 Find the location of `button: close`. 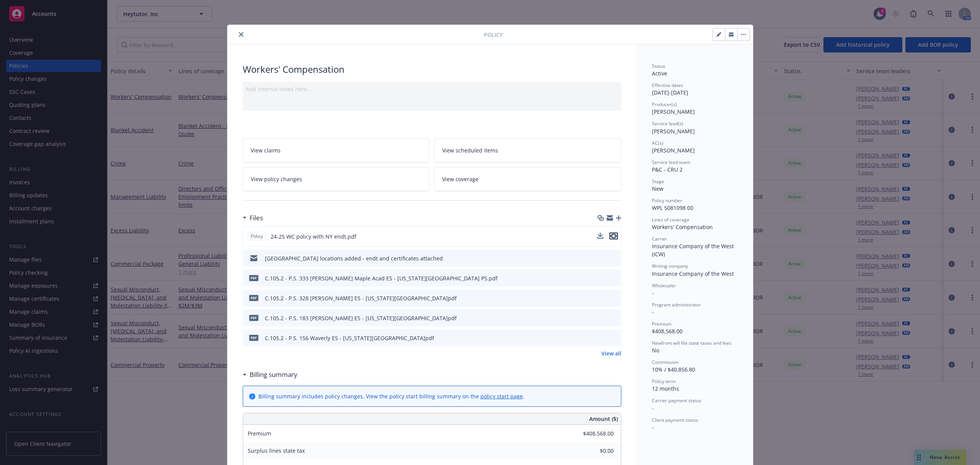

button: close is located at coordinates (241, 34).